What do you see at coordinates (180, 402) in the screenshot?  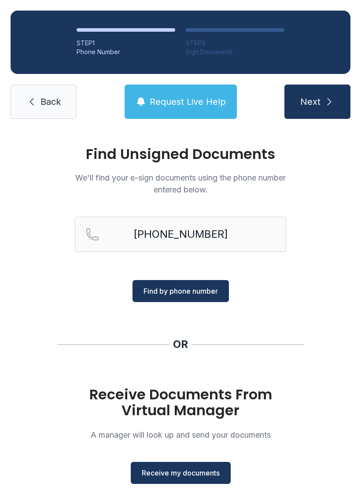 I see `h1: Receive Documents From Virtual Manager` at bounding box center [180, 402].